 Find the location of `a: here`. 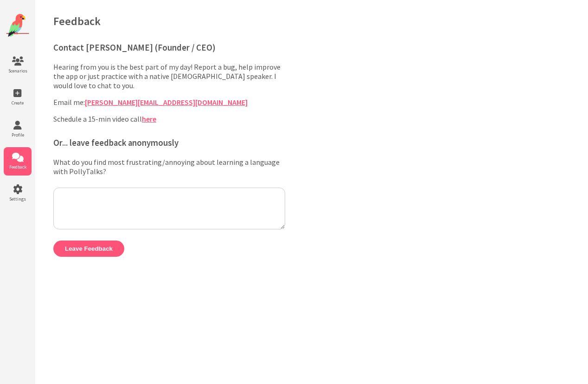

a: here is located at coordinates (149, 119).